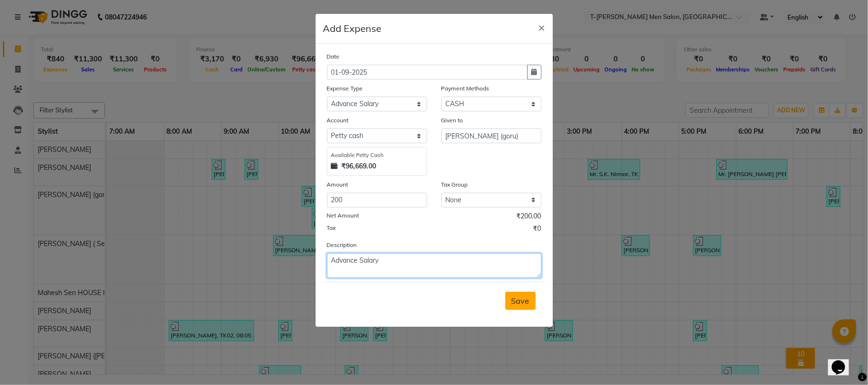 This screenshot has width=868, height=385. What do you see at coordinates (521, 301) in the screenshot?
I see `span: Save` at bounding box center [521, 301].